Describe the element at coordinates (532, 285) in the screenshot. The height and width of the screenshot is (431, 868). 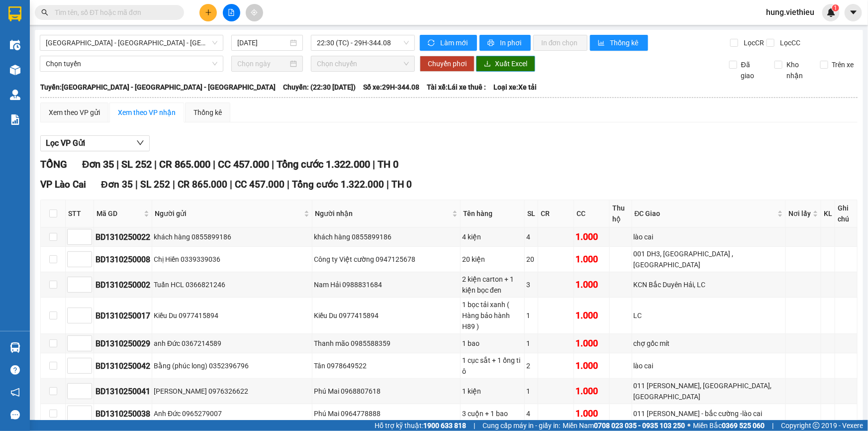
I see `div: 3` at that location.